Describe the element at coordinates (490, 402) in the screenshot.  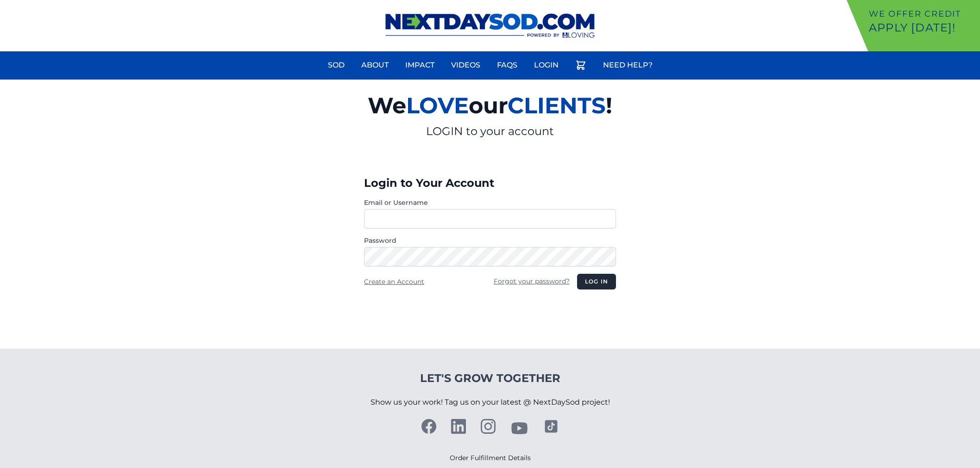
I see `p: Show us your work! Tag us on your latest @ NextDaySod project!` at that location.